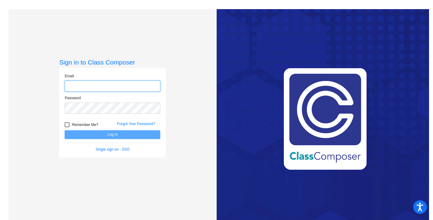 Image resolution: width=433 pixels, height=220 pixels. What do you see at coordinates (113, 150) in the screenshot?
I see `a: Single sign on - SSO` at bounding box center [113, 150].